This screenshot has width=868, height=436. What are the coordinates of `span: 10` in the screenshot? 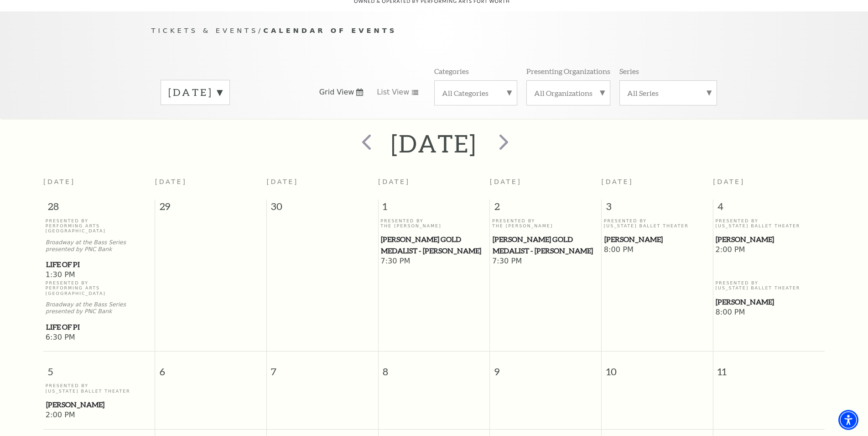 It's located at (657, 367).